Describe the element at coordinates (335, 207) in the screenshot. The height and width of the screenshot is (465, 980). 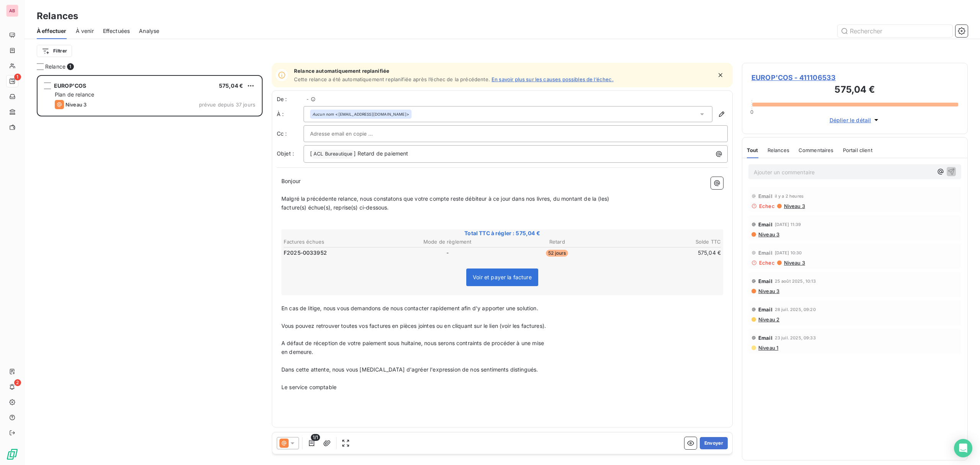
I see `span: facture(s) échue(s), reprise(s) ci-dessous.` at that location.